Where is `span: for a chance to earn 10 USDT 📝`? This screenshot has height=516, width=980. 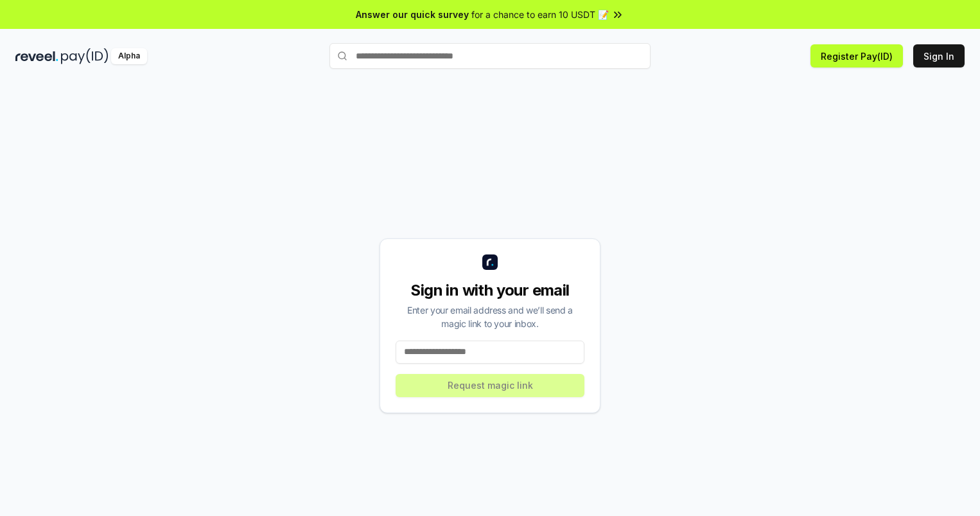 span: for a chance to earn 10 USDT 📝 is located at coordinates (540, 14).